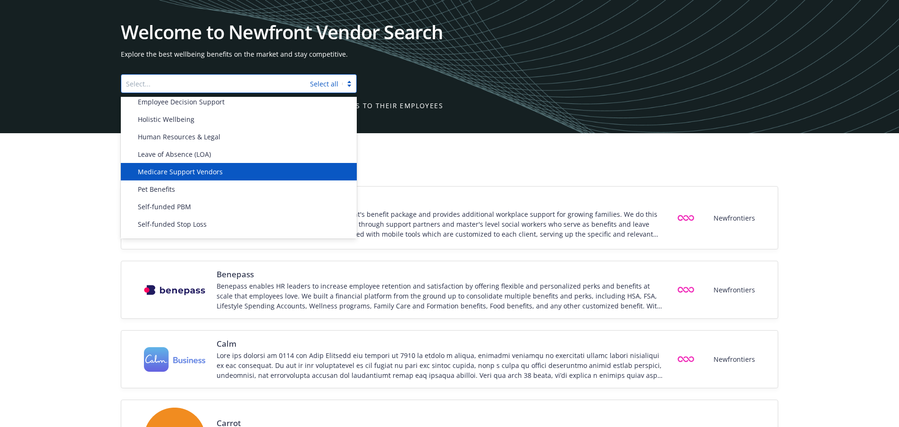  Describe the element at coordinates (175, 359) in the screenshot. I see `img: Vendor logo for Calm` at that location.